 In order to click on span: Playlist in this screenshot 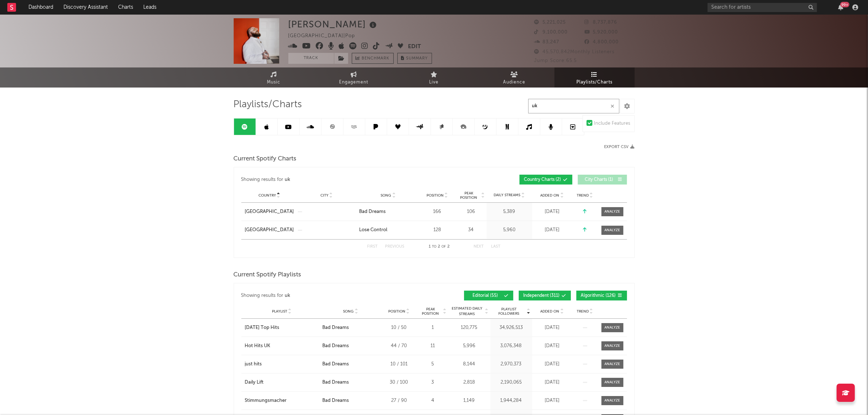, I will do `click(280, 311)`.